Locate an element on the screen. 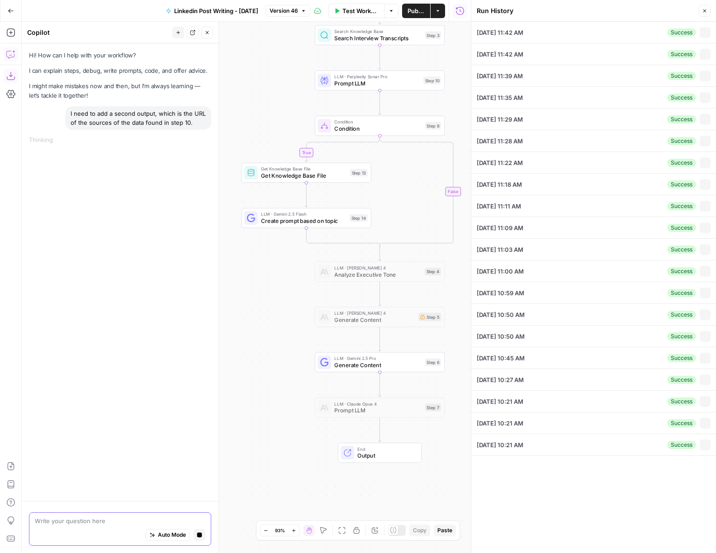 This screenshot has height=553, width=716. g: Edge from step_6 to step_7 is located at coordinates (380, 385).